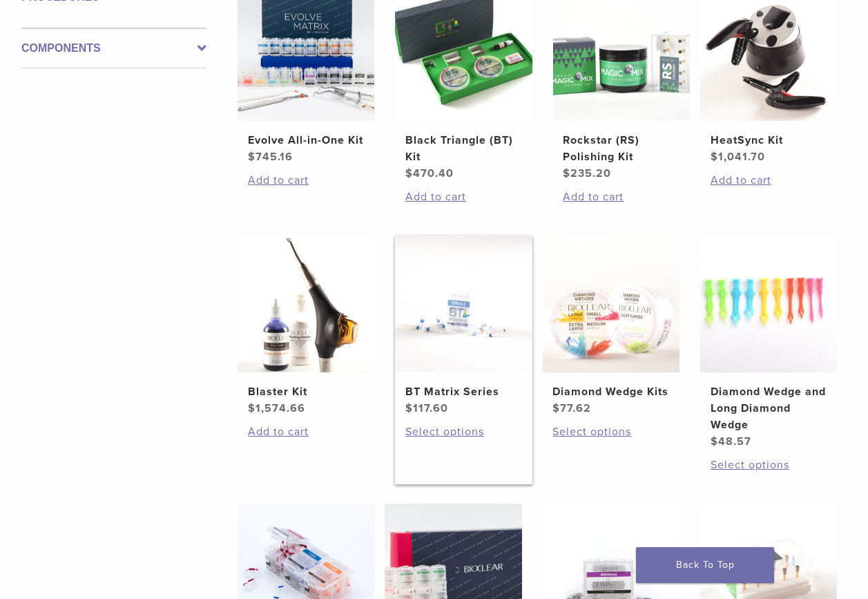  I want to click on bdi: 1,574.66, so click(277, 408).